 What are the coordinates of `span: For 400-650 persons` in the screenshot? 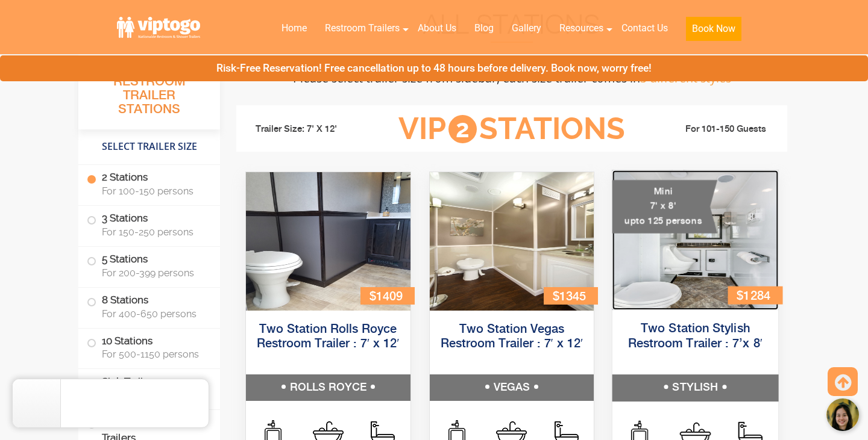 It's located at (154, 314).